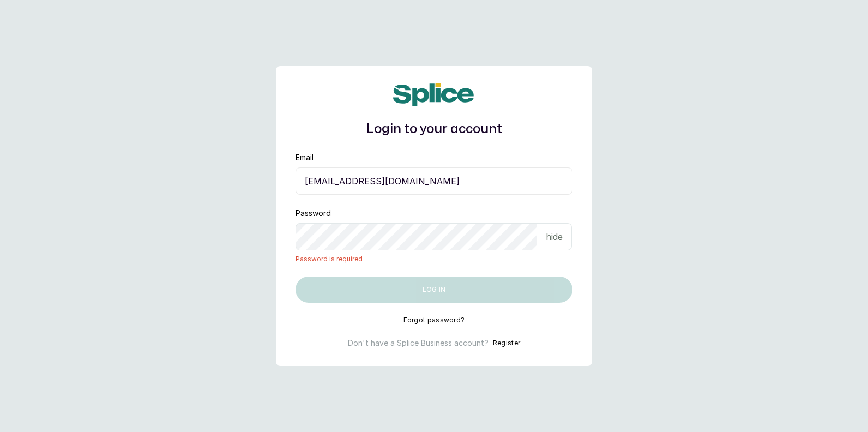  What do you see at coordinates (304, 158) in the screenshot?
I see `label: Email` at bounding box center [304, 158].